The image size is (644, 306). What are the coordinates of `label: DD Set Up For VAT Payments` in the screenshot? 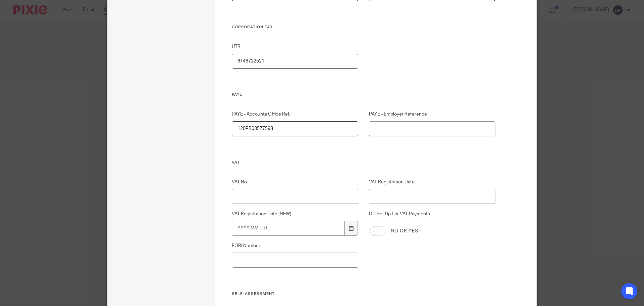 It's located at (432, 216).